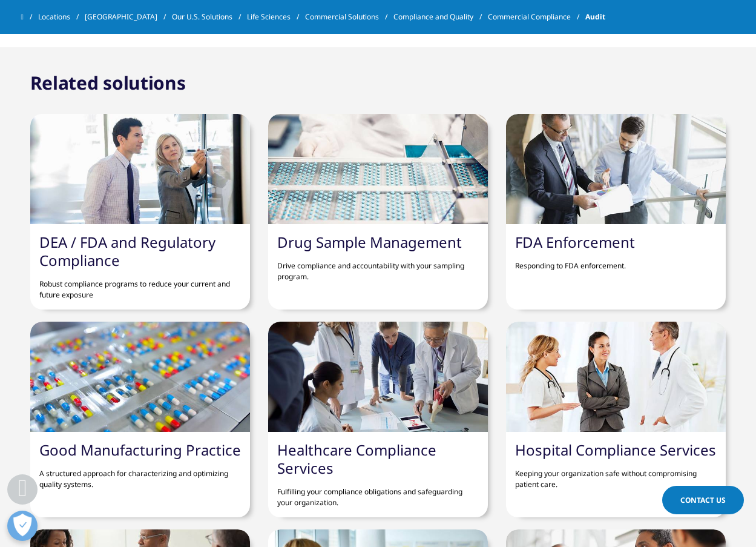 This screenshot has width=756, height=547. I want to click on span: Audit, so click(595, 17).